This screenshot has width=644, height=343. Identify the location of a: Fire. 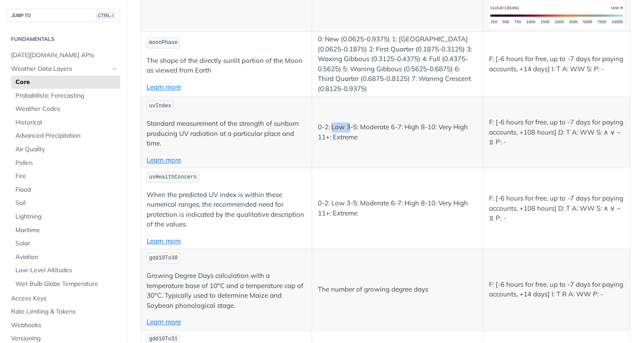
(66, 176).